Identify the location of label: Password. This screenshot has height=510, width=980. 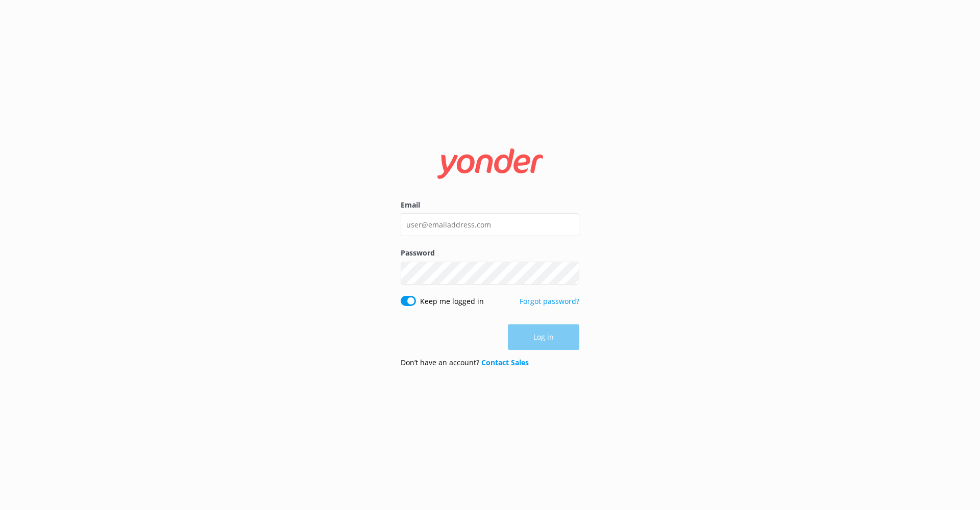
(490, 253).